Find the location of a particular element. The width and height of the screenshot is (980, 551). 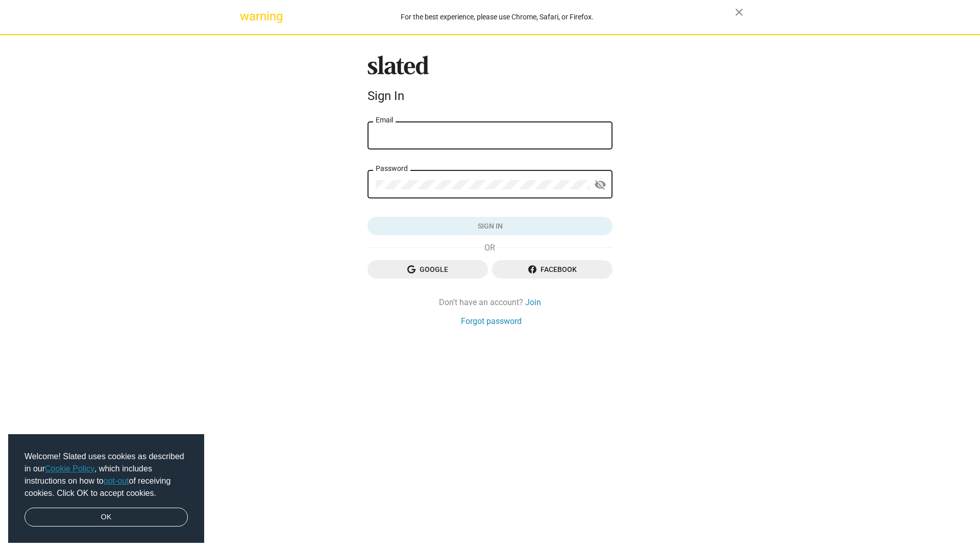

a: Forgot password is located at coordinates (491, 321).